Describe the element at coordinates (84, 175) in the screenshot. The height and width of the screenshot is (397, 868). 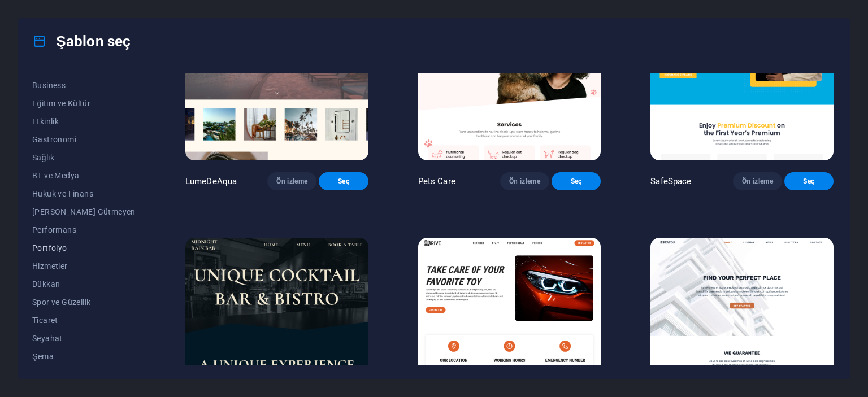
I see `button: BT ve Medya` at that location.